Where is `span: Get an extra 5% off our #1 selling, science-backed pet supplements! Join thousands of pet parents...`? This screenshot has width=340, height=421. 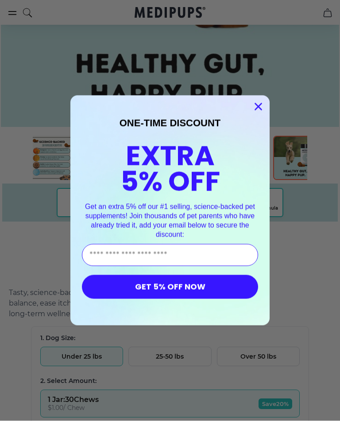
span: Get an extra 5% off our #1 selling, science-backed pet supplements! Join thousands of pet parents... is located at coordinates (170, 220).